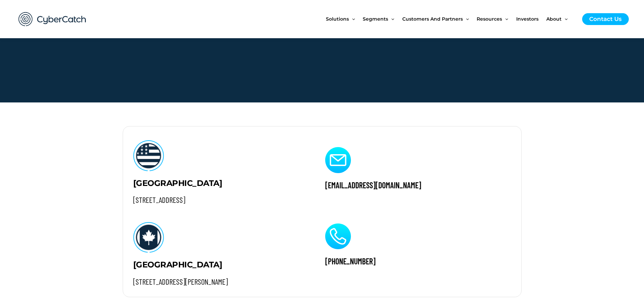 Image resolution: width=644 pixels, height=308 pixels. What do you see at coordinates (432, 19) in the screenshot?
I see `span: Customers and Partners` at bounding box center [432, 19].